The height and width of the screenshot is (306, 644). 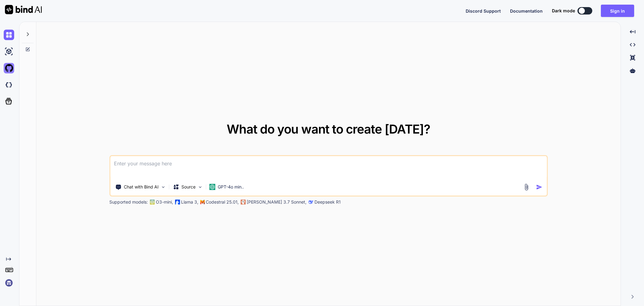 I want to click on p: Deepseek R1, so click(x=327, y=202).